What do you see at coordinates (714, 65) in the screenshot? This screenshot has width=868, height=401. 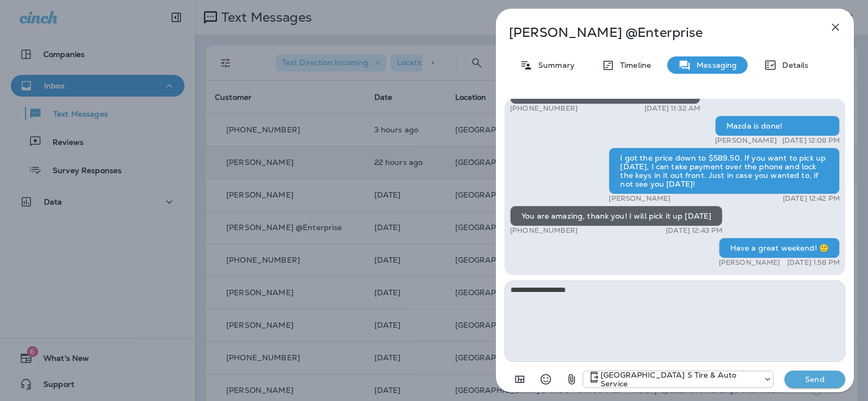 I see `p: Messaging` at bounding box center [714, 65].